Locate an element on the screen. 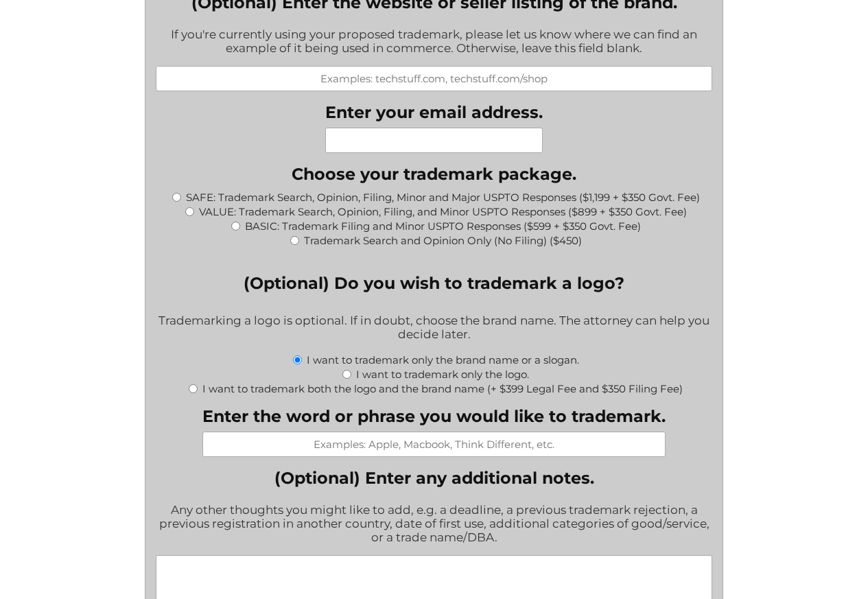 This screenshot has height=599, width=868. label: I want to trademark only the brand name or a slogan. is located at coordinates (443, 360).